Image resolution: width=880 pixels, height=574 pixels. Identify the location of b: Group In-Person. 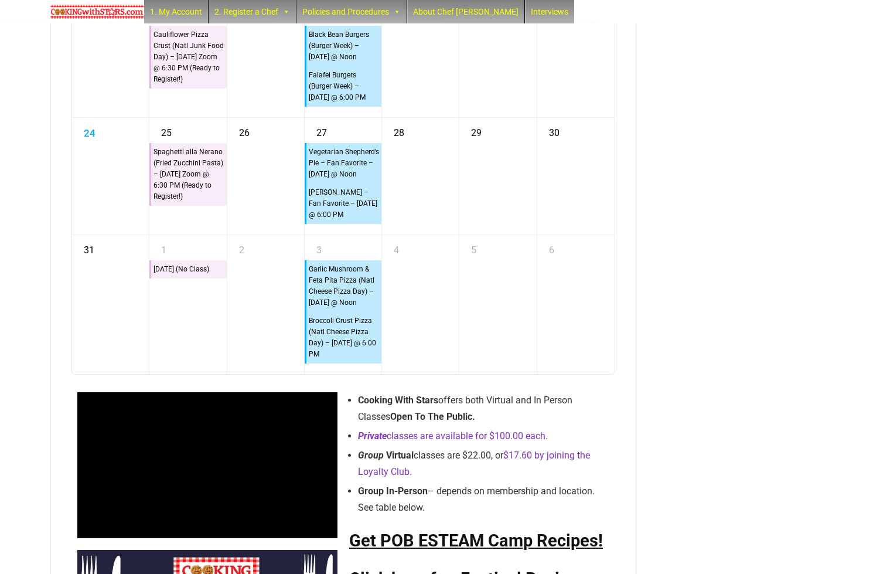
(393, 491).